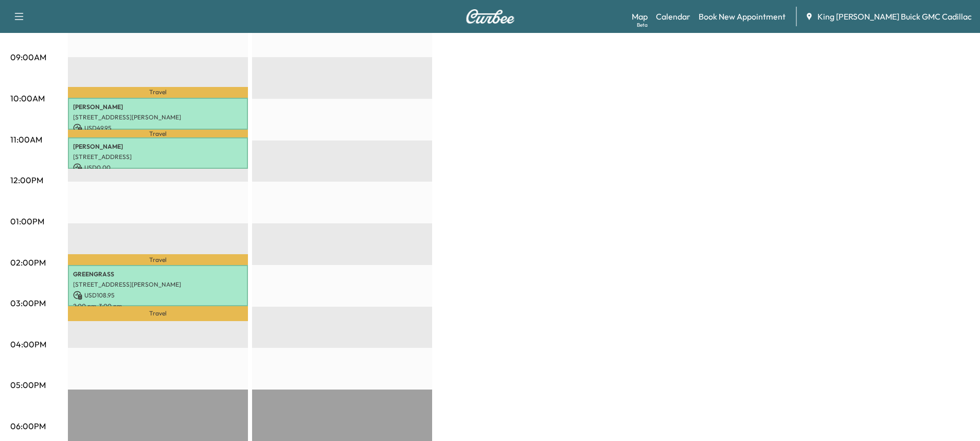 The image size is (980, 441). I want to click on p: 06:00PM, so click(28, 427).